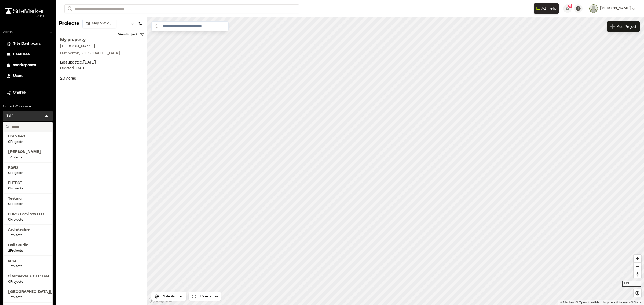  I want to click on span: Testing, so click(28, 199).